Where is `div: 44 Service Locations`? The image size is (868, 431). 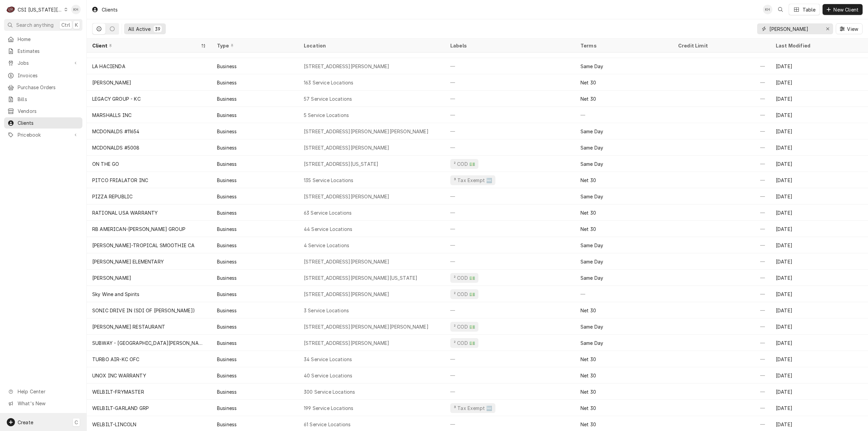
div: 44 Service Locations is located at coordinates (328, 229).